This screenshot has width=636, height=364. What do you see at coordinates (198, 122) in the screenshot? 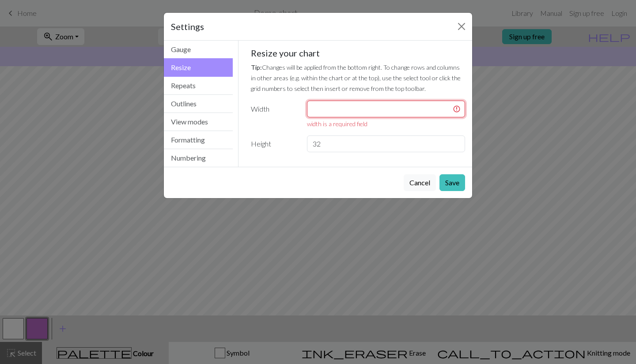
I see `button: View modes` at bounding box center [198, 122].